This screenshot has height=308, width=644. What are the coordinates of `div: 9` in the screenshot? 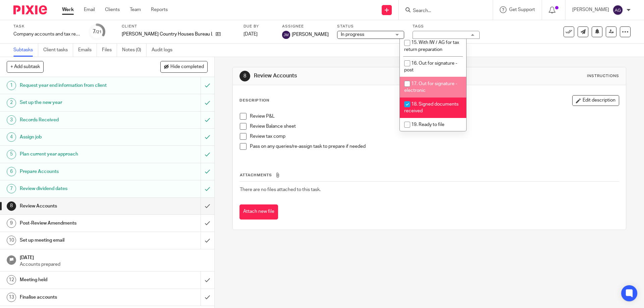 It's located at (11, 224).